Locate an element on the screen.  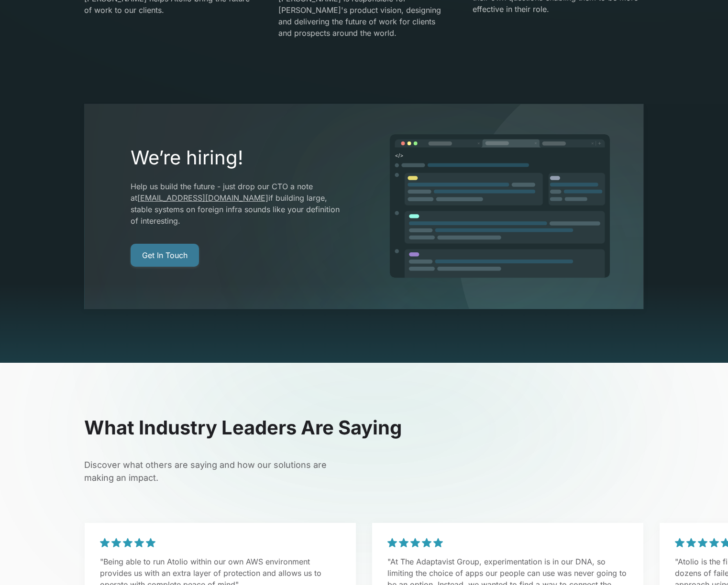
div: Chat Widget is located at coordinates (705, 562).